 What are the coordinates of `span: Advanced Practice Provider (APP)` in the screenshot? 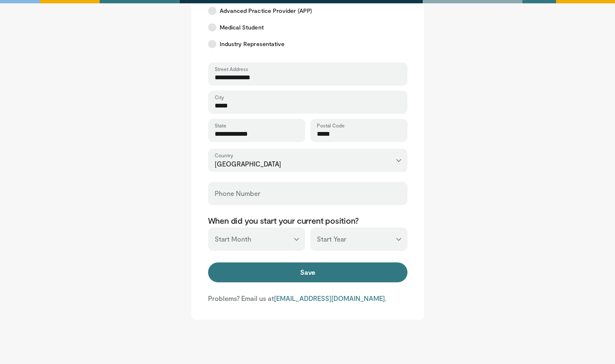 It's located at (266, 11).